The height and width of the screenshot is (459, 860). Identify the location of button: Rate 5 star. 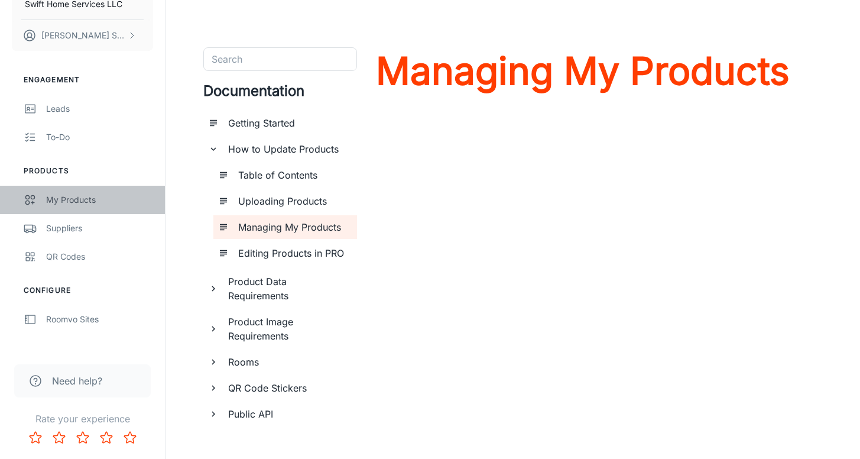
(130, 437).